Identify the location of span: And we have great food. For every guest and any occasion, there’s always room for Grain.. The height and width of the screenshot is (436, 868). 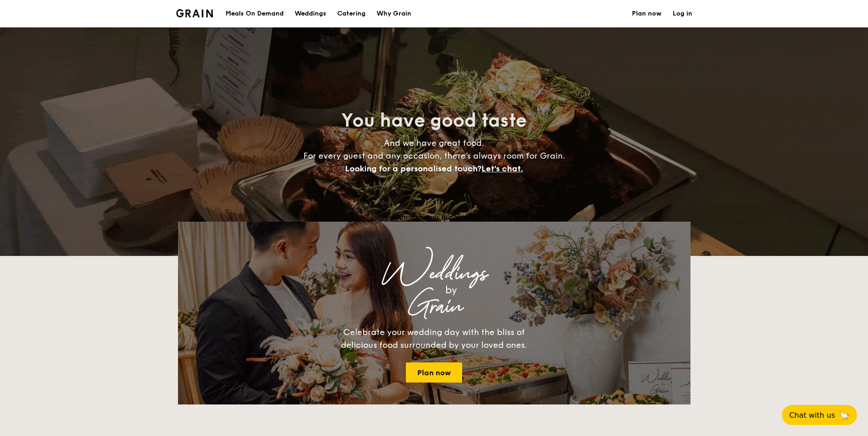
(434, 156).